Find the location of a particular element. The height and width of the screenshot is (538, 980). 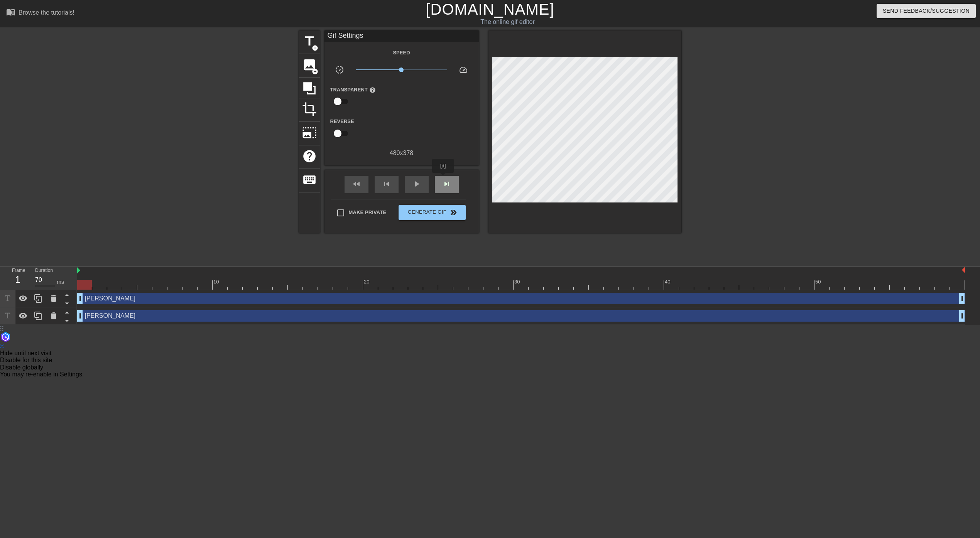

a: Browse the tutorials! is located at coordinates (40, 13).